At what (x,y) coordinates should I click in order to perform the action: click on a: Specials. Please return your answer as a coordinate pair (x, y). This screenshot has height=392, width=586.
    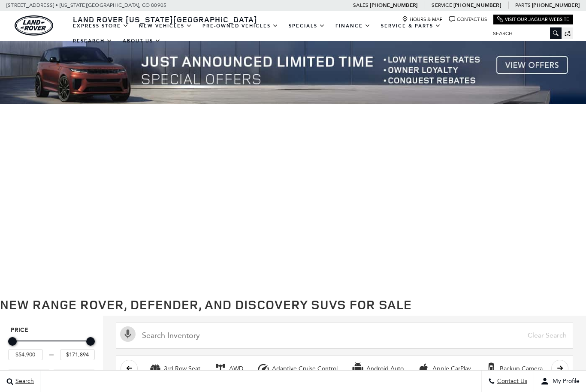
    Looking at the image, I should click on (306, 25).